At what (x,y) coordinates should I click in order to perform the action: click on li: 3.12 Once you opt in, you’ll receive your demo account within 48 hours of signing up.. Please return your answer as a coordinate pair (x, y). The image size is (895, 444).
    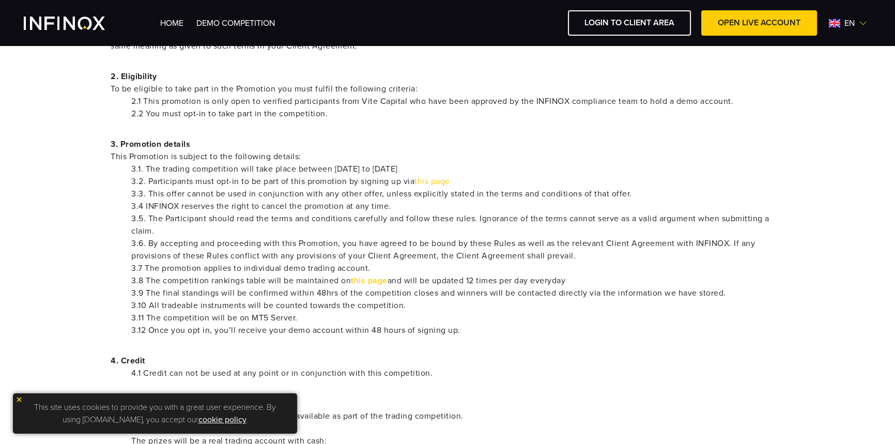
    Looking at the image, I should click on (458, 330).